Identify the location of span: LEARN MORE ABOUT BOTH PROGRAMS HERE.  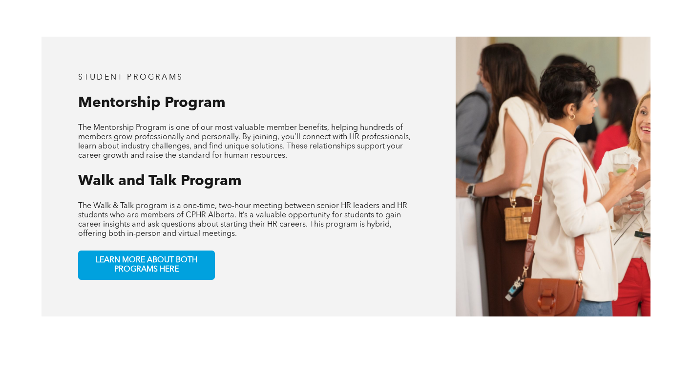
(146, 265).